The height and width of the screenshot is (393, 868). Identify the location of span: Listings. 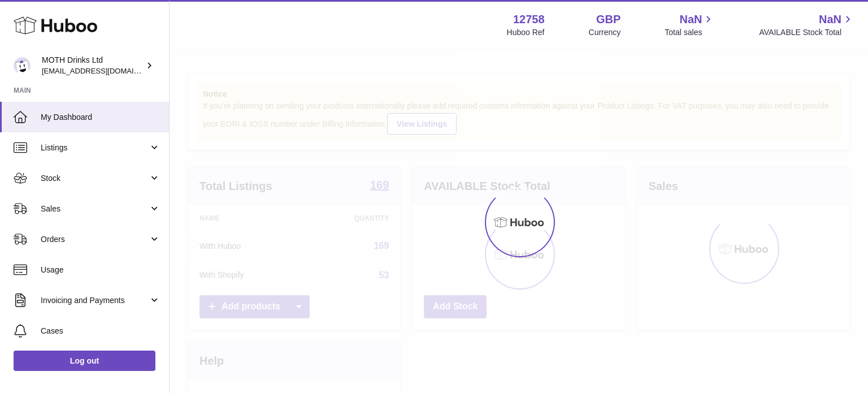
(94, 148).